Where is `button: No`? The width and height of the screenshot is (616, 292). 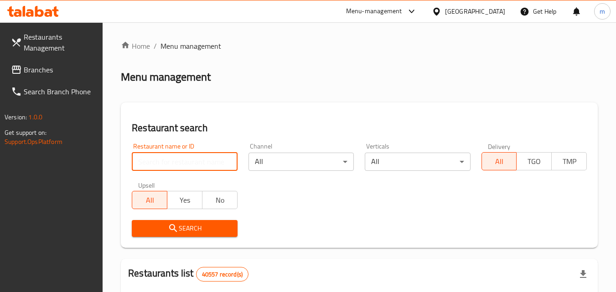
button: No is located at coordinates (220, 200).